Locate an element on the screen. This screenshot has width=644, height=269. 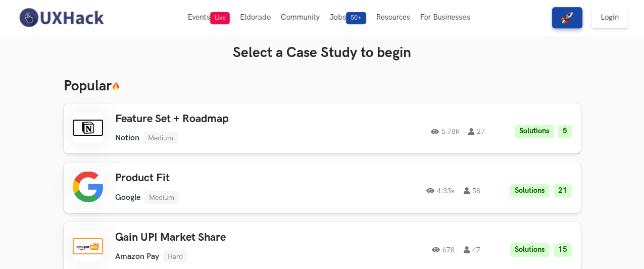
li: Notion is located at coordinates (127, 138).